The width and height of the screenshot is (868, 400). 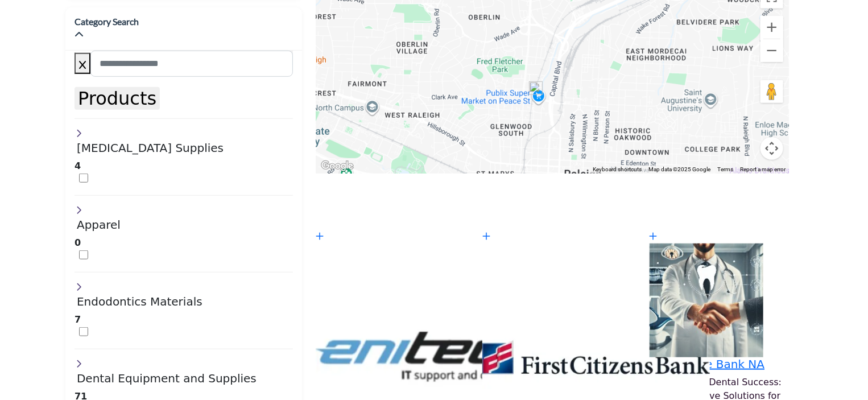 What do you see at coordinates (191, 64) in the screenshot?
I see `input: Search Category` at bounding box center [191, 64].